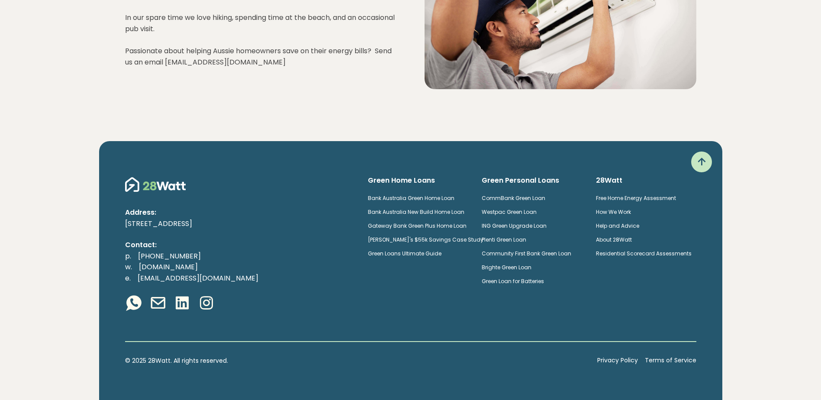  Describe the element at coordinates (418, 181) in the screenshot. I see `h6: Green Home Loans` at that location.